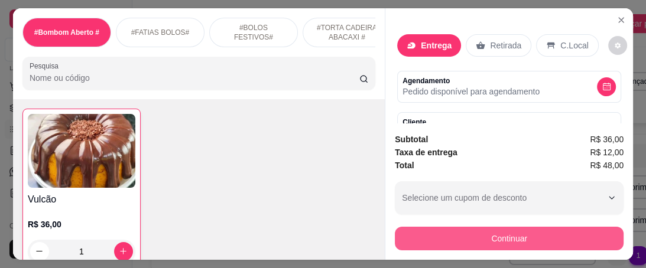 This screenshot has height=268, width=646. I want to click on span: R$ 36,00, so click(606, 139).